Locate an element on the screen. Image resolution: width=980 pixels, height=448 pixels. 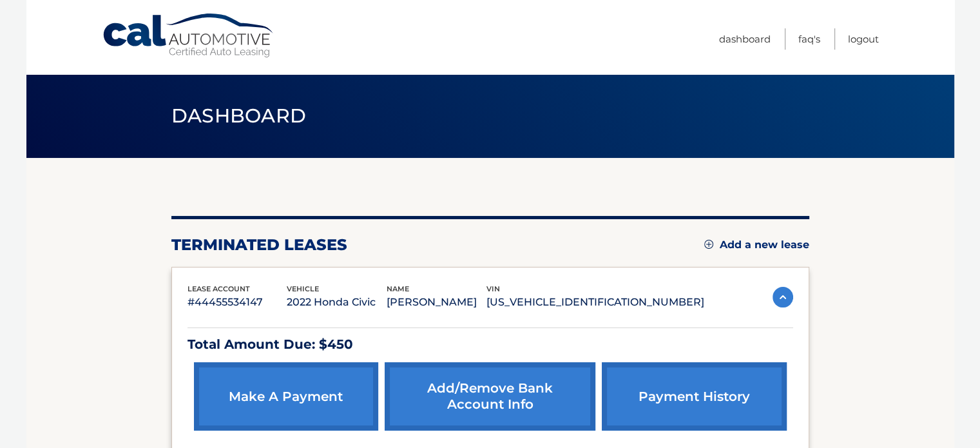
a: FAQ's is located at coordinates (810, 39).